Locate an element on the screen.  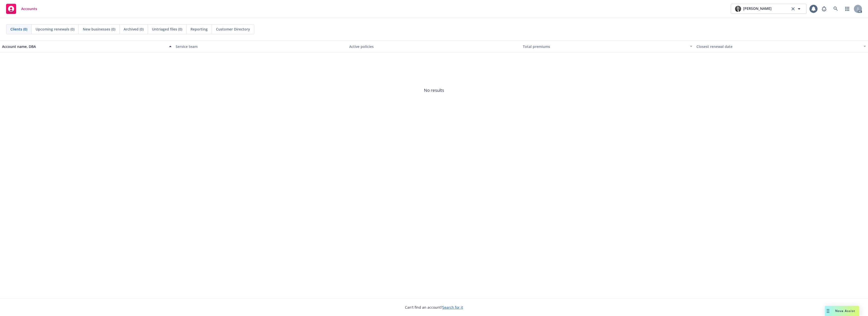
a: Report a Bug is located at coordinates (824, 9).